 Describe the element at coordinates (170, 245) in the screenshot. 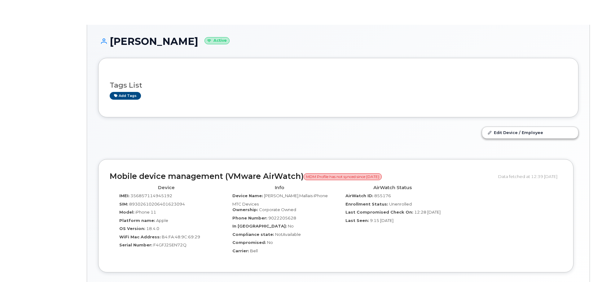

I see `span: F4GFJ25EN72Q` at that location.